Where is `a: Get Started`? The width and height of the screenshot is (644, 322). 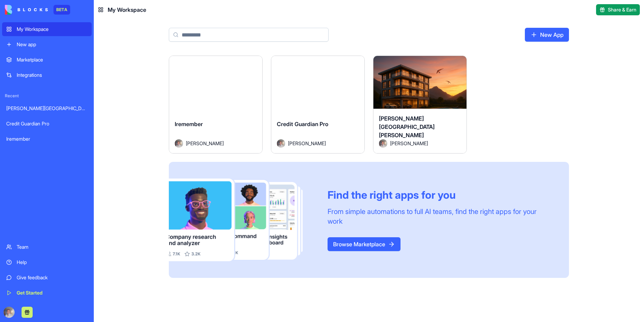
a: Get Started is located at coordinates (47, 293).